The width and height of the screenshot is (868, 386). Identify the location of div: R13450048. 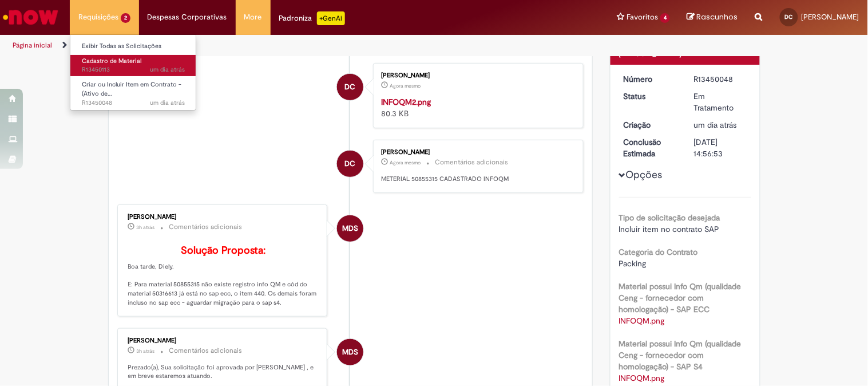
(721, 79).